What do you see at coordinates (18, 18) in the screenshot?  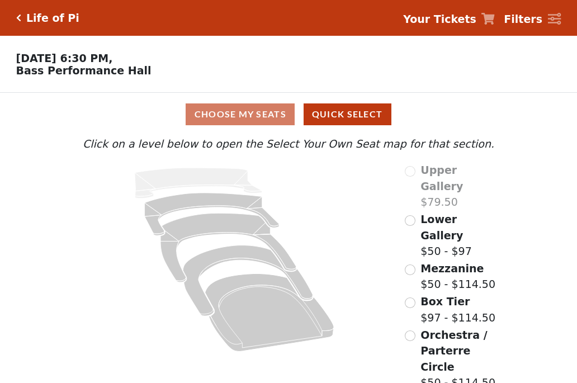 I see `a: Click here to go back to filters` at bounding box center [18, 18].